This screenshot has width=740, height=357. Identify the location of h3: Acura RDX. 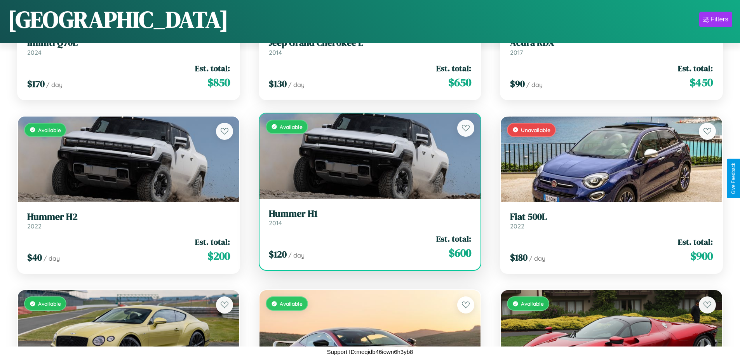
(612, 43).